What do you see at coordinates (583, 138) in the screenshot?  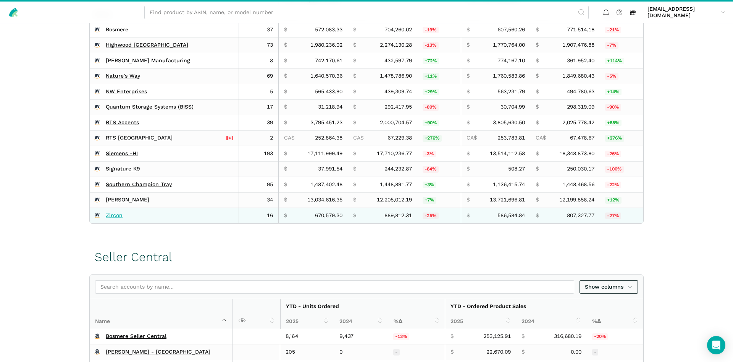 I see `span: 67,478.67` at bounding box center [583, 138].